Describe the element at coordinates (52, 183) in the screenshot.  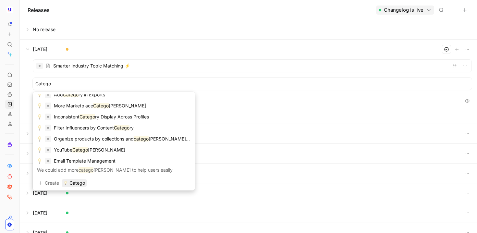
I see `span: Create` at that location.